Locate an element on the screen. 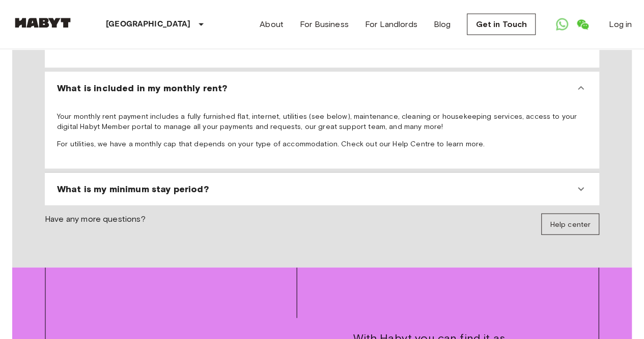 This screenshot has height=339, width=644. span: What is my minimum stay period? is located at coordinates (133, 189).